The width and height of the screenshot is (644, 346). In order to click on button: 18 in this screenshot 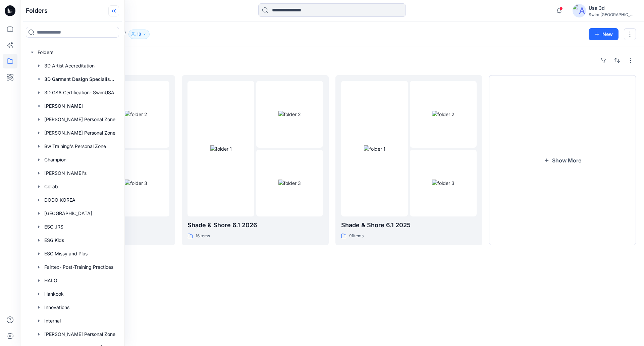, I will do `click(139, 34)`.